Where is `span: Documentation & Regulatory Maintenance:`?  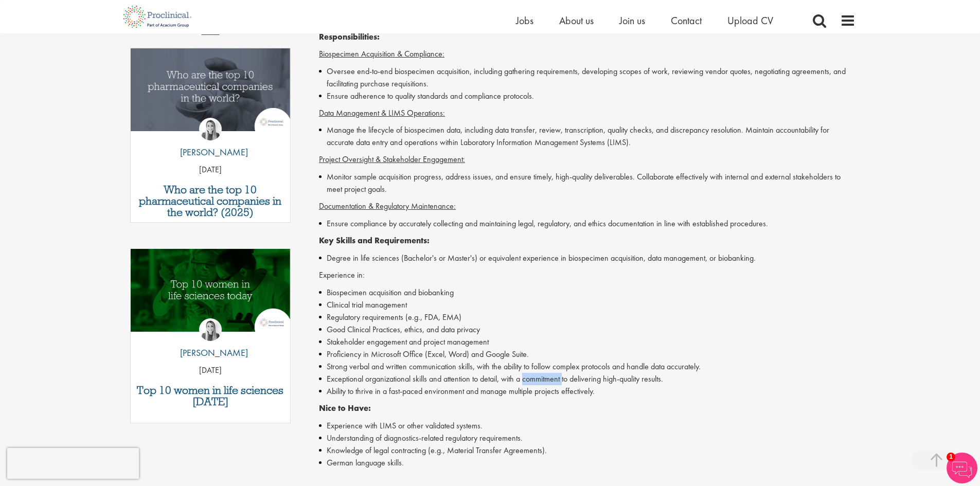
span: Documentation & Regulatory Maintenance: is located at coordinates (387, 206).